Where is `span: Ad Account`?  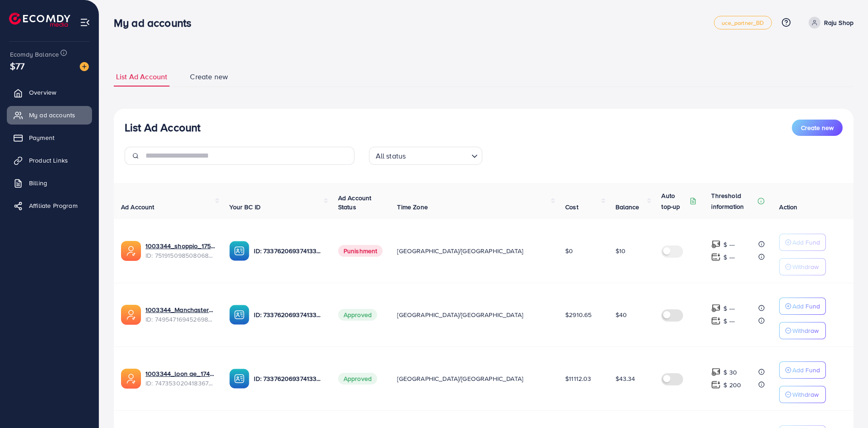
span: Ad Account is located at coordinates (138, 207).